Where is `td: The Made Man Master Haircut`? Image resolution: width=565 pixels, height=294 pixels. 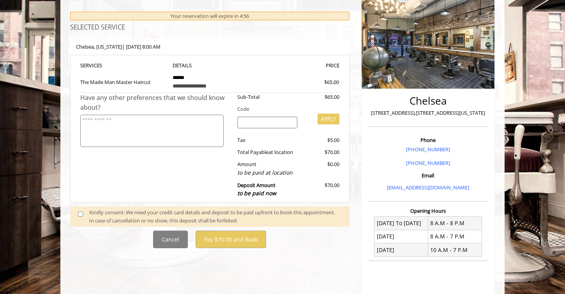
td: The Made Man Master Haircut is located at coordinates (123, 81).